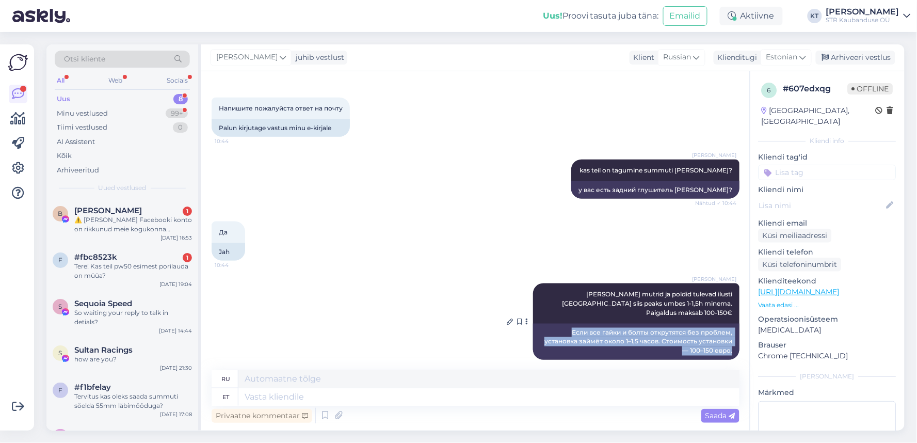 The image size is (917, 443). I want to click on div: Küsi telefoninumbrit, so click(800, 264).